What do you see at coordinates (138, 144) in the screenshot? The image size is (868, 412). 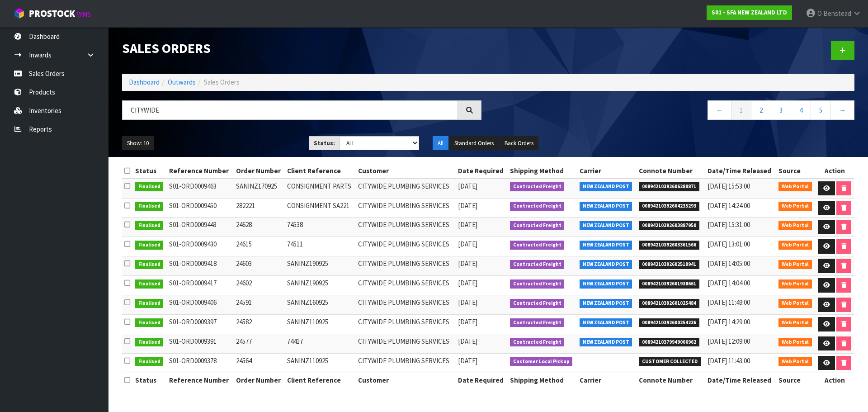 I see `button: Show: 10` at bounding box center [138, 144].